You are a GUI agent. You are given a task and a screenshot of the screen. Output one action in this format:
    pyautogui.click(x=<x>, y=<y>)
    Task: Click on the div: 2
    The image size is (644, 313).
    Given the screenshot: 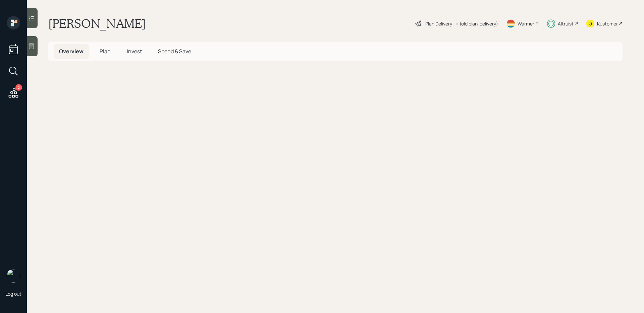 What is the action you would take?
    pyautogui.click(x=19, y=87)
    